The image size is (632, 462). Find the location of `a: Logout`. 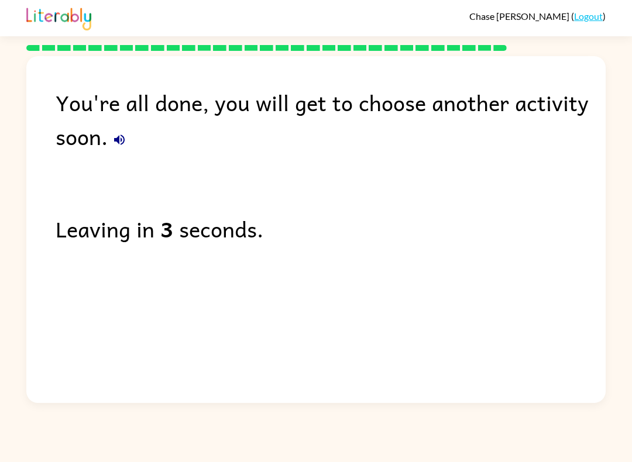

a: Logout is located at coordinates (588, 16).